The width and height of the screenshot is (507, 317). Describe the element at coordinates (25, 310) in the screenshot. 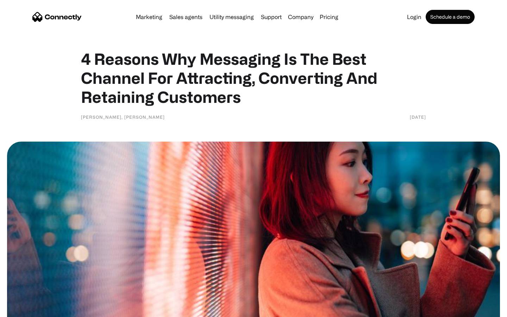

I see `aside: Language selected: English` at that location.